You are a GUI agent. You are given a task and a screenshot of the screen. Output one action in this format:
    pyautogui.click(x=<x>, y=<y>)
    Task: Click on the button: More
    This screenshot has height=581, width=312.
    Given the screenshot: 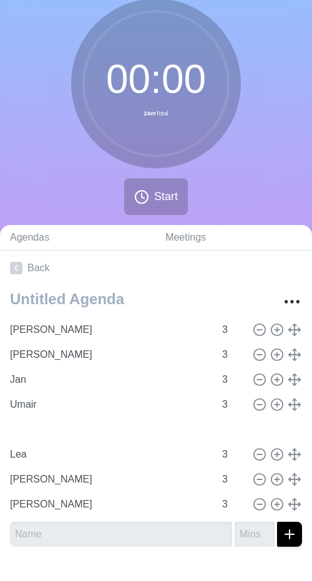 What is the action you would take?
    pyautogui.click(x=292, y=302)
    